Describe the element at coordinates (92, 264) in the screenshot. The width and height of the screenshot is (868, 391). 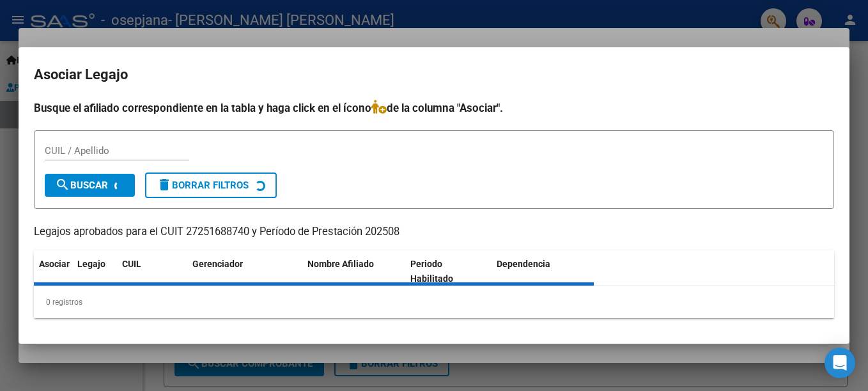
I see `span: Legajo` at that location.